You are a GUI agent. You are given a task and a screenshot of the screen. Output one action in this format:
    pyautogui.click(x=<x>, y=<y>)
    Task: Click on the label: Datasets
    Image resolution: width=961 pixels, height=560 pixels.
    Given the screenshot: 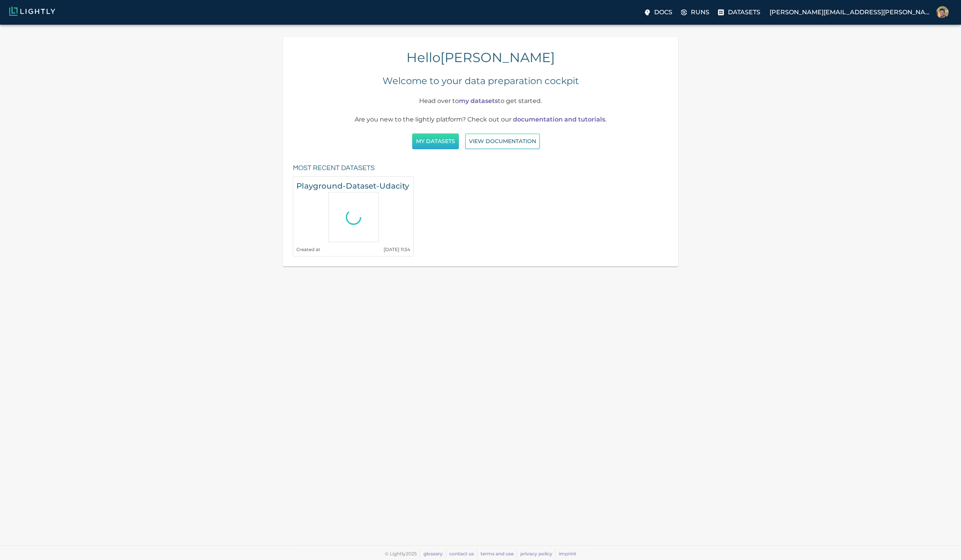 What is the action you would take?
    pyautogui.click(x=739, y=12)
    